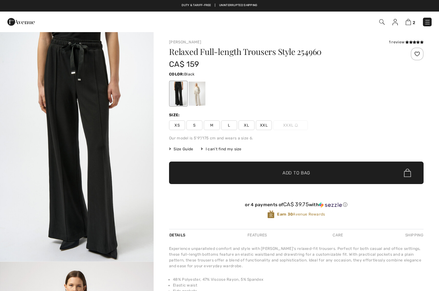  What do you see at coordinates (298, 285) in the screenshot?
I see `li: Elastic waist` at bounding box center [298, 285].